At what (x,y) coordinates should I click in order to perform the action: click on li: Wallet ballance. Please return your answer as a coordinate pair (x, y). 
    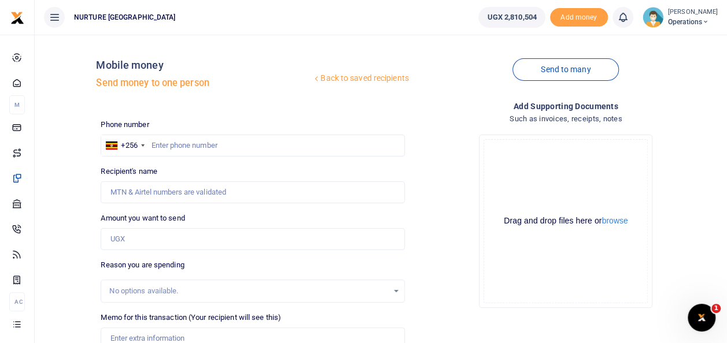
    Looking at the image, I should click on (511, 17).